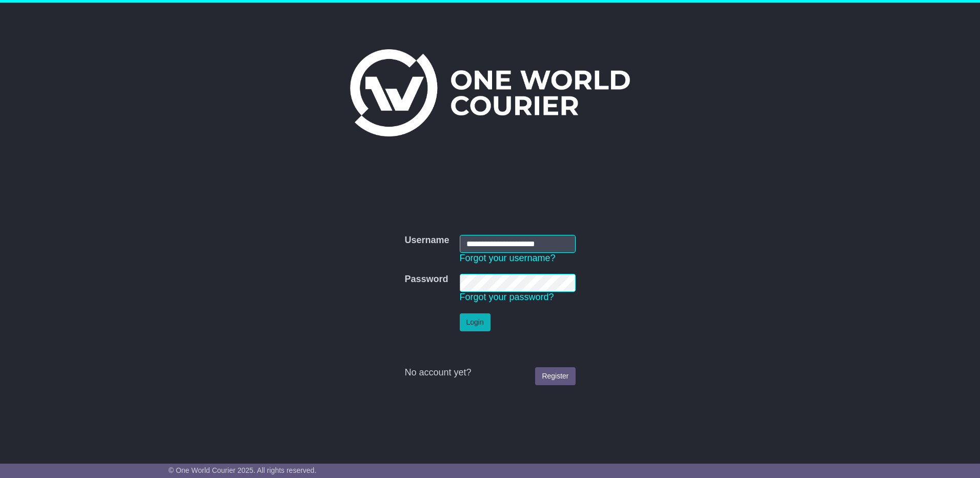  I want to click on button: Login, so click(476, 322).